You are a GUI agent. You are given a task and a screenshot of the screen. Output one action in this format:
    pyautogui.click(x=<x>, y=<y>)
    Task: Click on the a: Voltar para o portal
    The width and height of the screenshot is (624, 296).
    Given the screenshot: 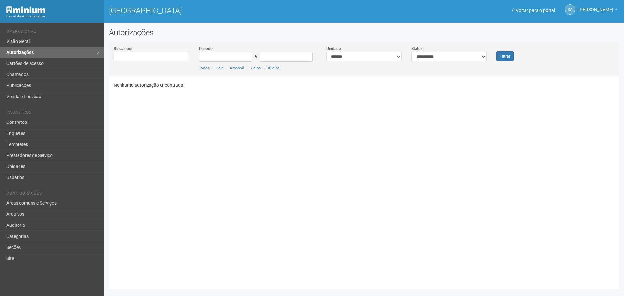 What is the action you would take?
    pyautogui.click(x=533, y=10)
    